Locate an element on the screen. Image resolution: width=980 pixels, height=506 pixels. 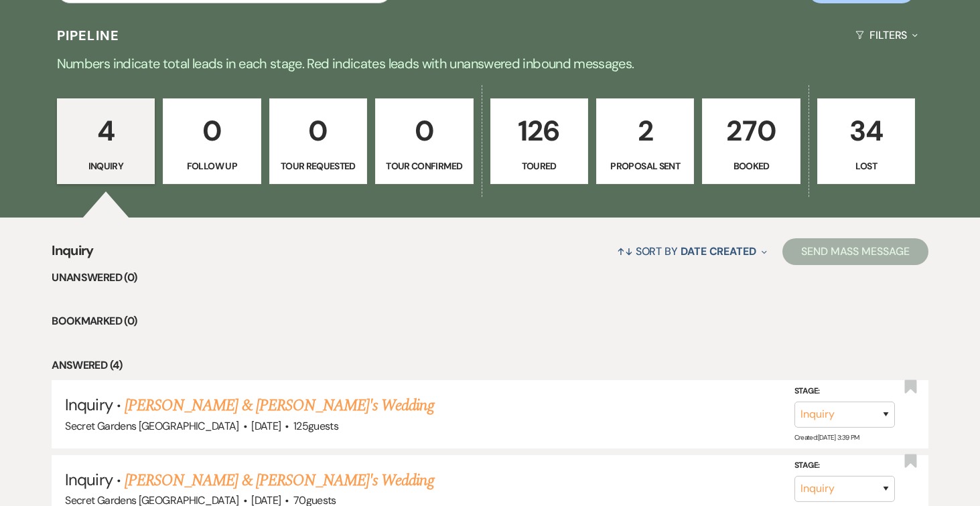
p: 126 is located at coordinates (540, 131).